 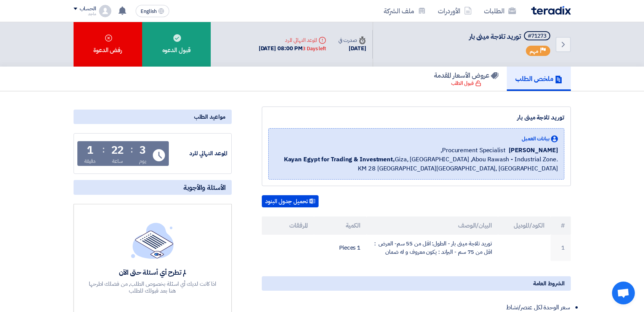 I want to click on span: Procurement Specialist,, so click(x=473, y=150).